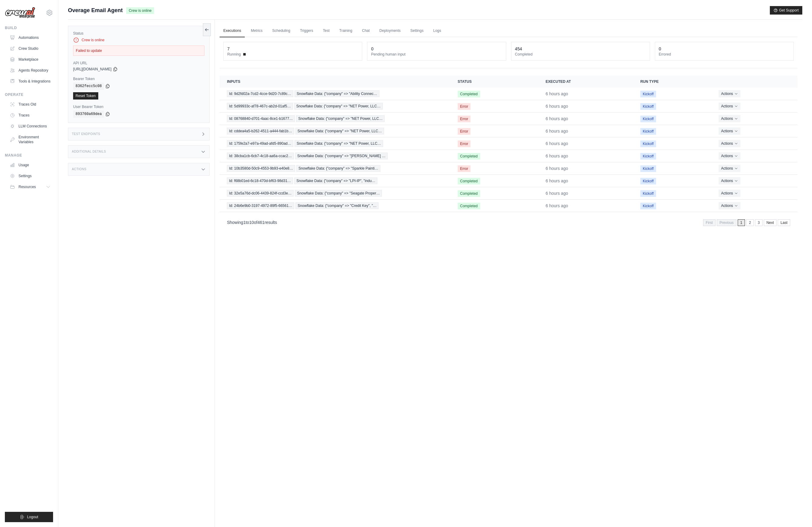  I want to click on span: 461, so click(261, 222).